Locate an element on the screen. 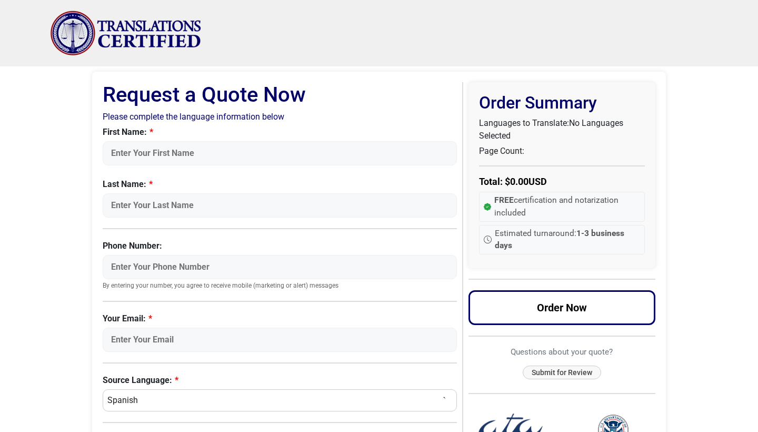 This screenshot has width=758, height=432. label: Phone Number: is located at coordinates (280, 246).